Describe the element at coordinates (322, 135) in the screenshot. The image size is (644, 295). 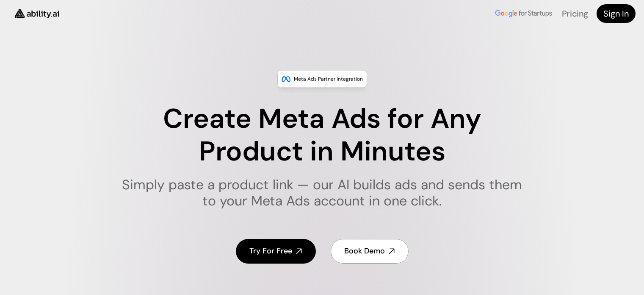
I see `h1: Create Meta Ads for Any Product in Minutes` at that location.